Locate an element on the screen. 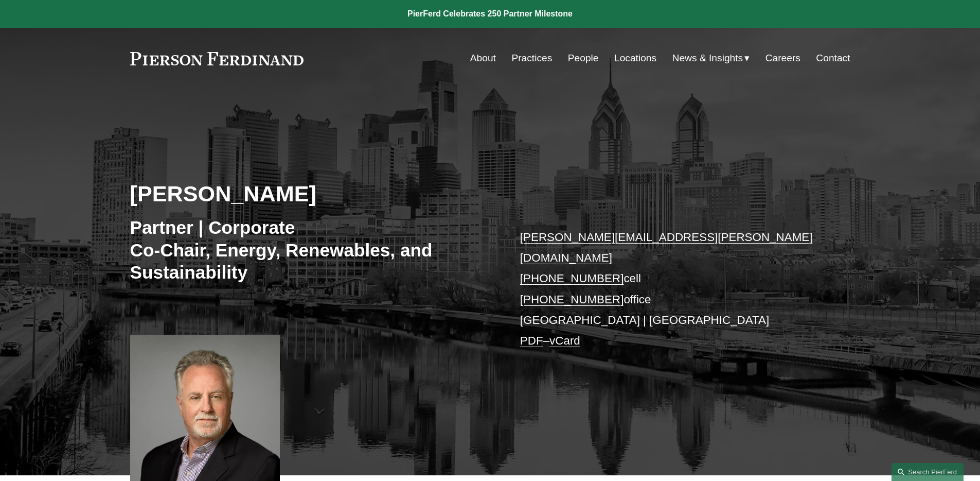 This screenshot has height=481, width=980. a: Practices is located at coordinates (532, 58).